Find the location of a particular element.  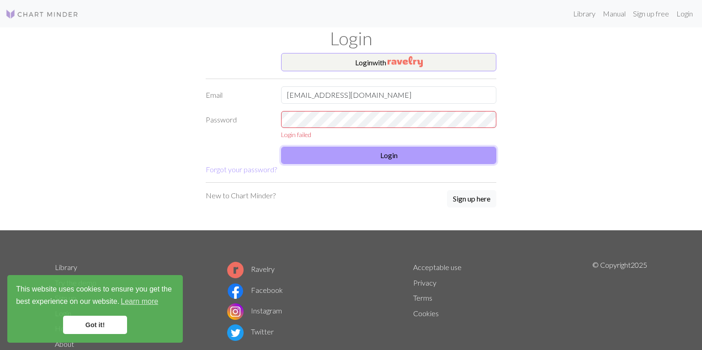

a: learn more about cookies is located at coordinates (139, 301).